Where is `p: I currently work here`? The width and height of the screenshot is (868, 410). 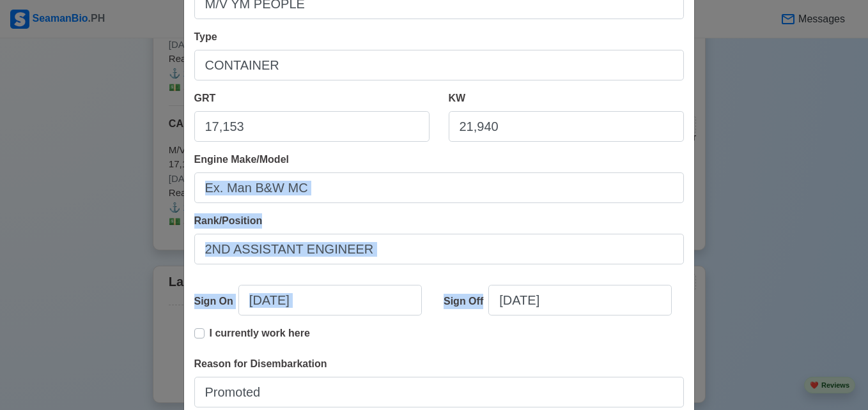 p: I currently work here is located at coordinates (260, 334).